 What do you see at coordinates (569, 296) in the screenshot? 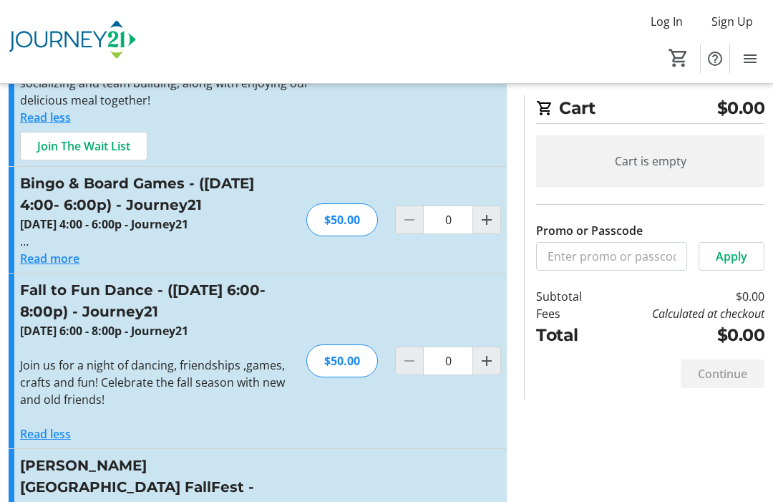
I see `td: Subtotal` at bounding box center [569, 296].